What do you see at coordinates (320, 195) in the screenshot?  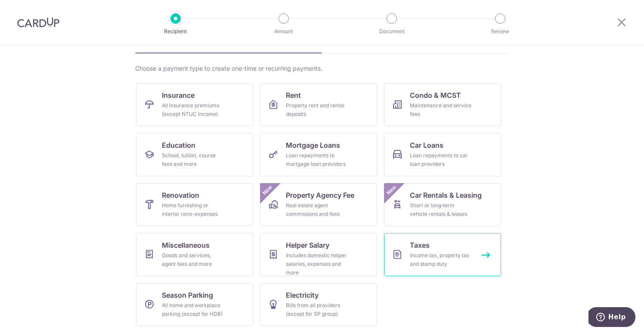 I see `span: Property Agency Fee` at bounding box center [320, 195].